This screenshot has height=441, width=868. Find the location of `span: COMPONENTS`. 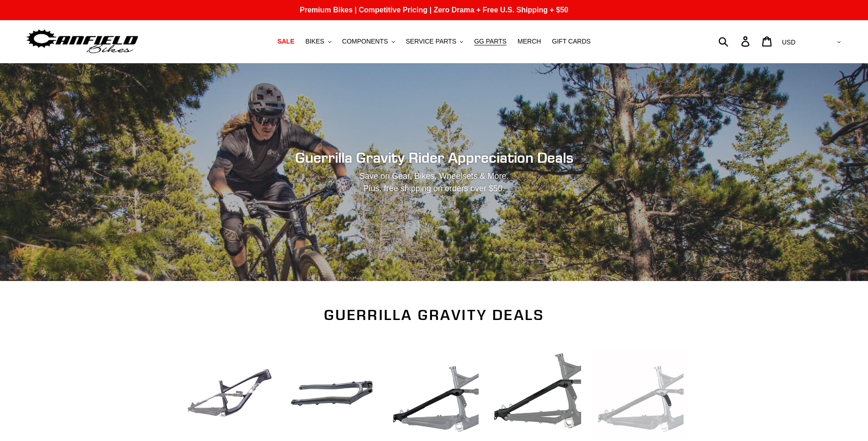

span: COMPONENTS is located at coordinates (365, 41).